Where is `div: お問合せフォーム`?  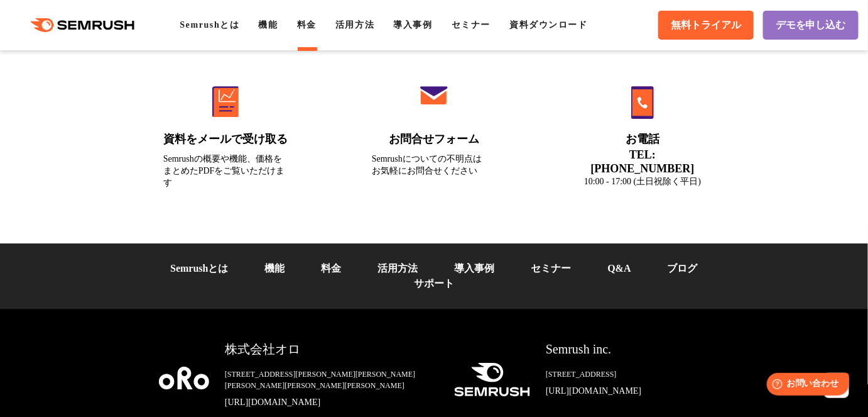 div: お問合せフォーム is located at coordinates (434, 139).